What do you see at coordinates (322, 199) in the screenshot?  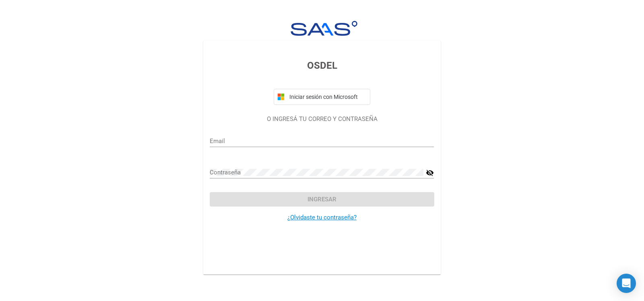 I see `span: Ingresar` at bounding box center [322, 199].